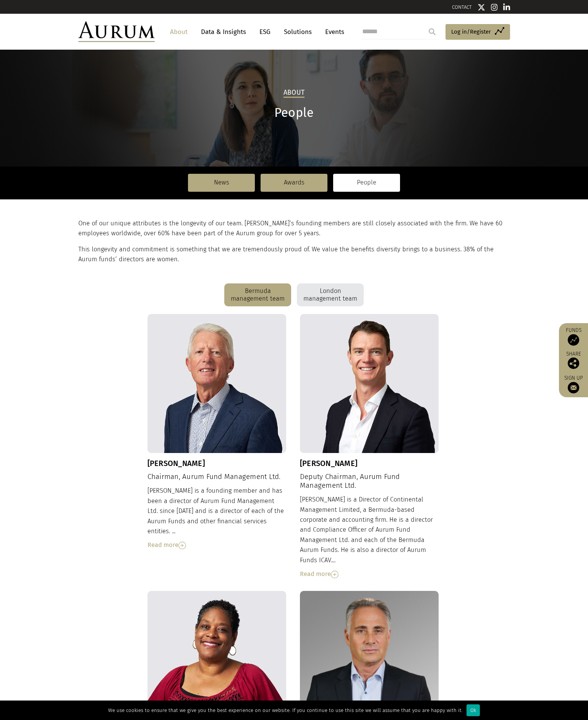 This screenshot has height=720, width=588. What do you see at coordinates (573, 336) in the screenshot?
I see `a: Funds` at bounding box center [573, 336].